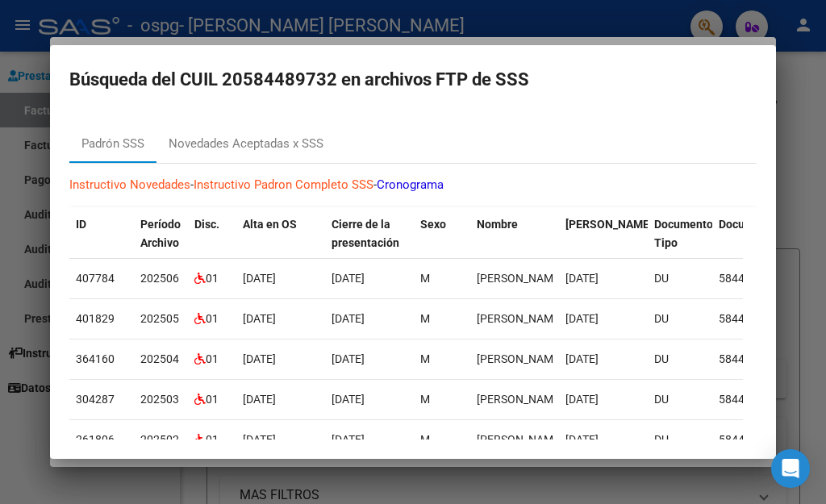 This screenshot has height=504, width=826. I want to click on a: Cronograma, so click(410, 185).